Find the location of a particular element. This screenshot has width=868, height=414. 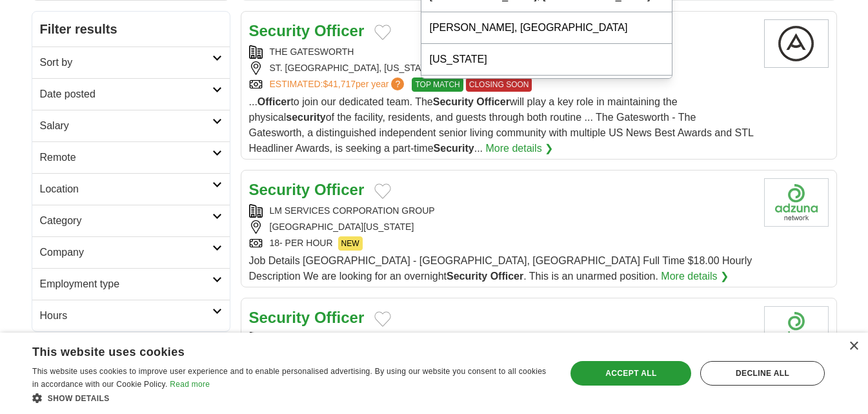

a: Salary is located at coordinates (131, 125).